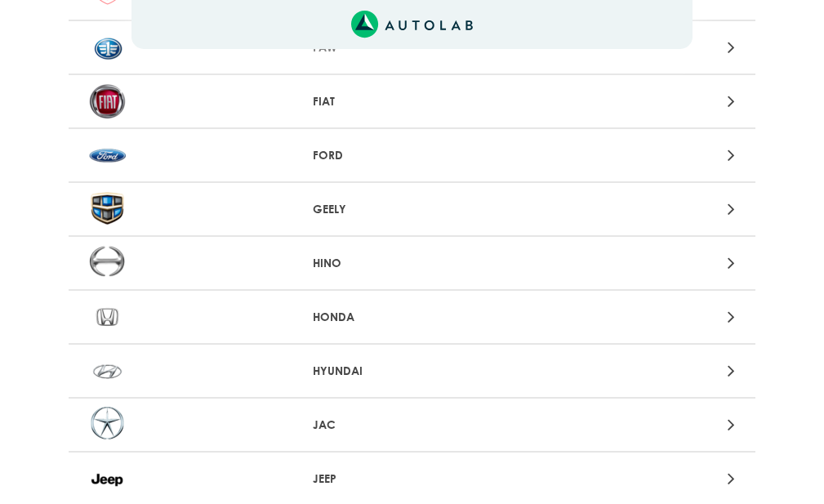  I want to click on p: JAC, so click(412, 424).